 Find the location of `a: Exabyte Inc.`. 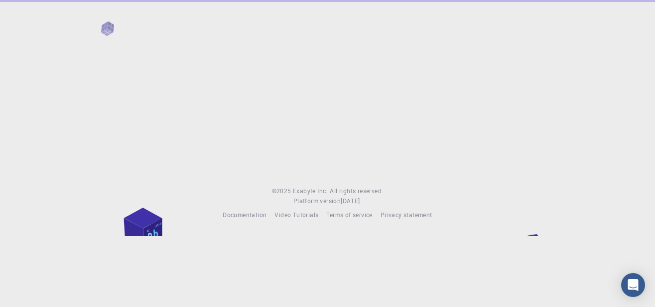

a: Exabyte Inc. is located at coordinates (311, 191).